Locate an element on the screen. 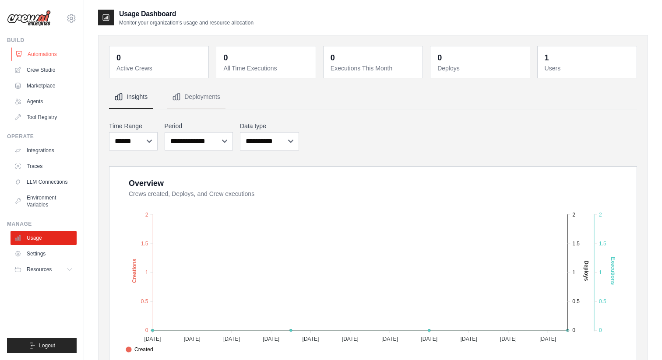 The image size is (662, 360). a: Crew Studio is located at coordinates (43, 70).